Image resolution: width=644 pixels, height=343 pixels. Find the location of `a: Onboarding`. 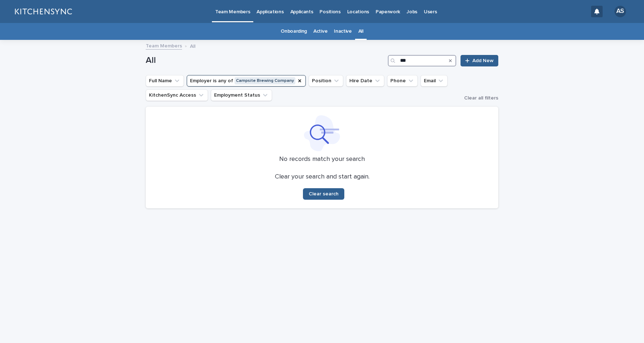

a: Onboarding is located at coordinates (293, 32).